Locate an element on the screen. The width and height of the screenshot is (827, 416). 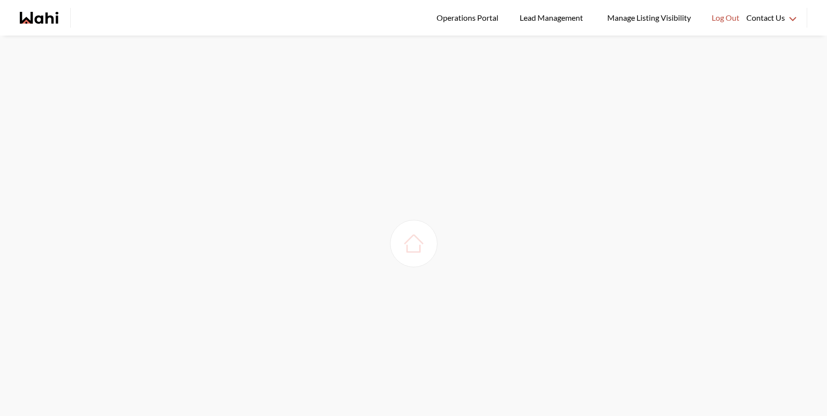
a: Wahi homepage is located at coordinates (39, 18).